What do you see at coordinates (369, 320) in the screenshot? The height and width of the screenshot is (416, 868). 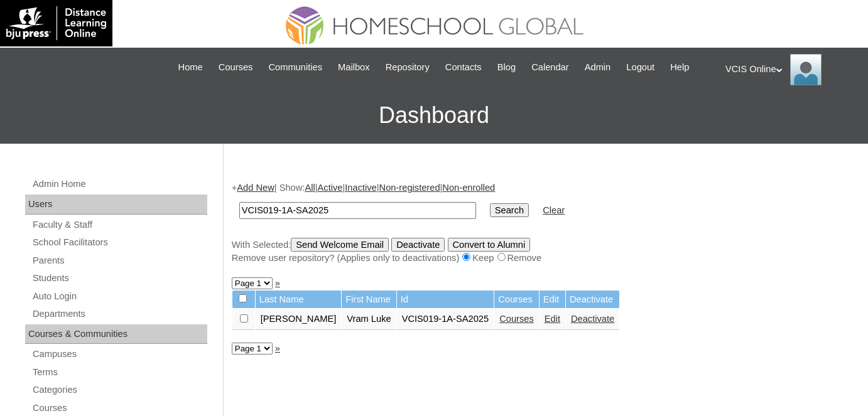 I see `td: Vram Luke` at bounding box center [369, 320].